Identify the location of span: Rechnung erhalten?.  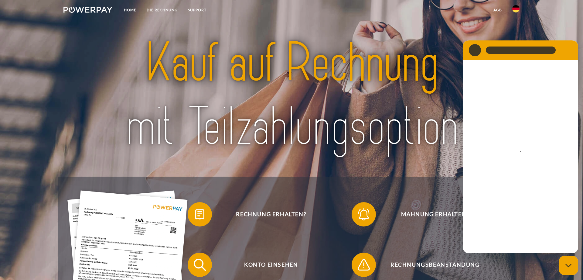
(271, 214).